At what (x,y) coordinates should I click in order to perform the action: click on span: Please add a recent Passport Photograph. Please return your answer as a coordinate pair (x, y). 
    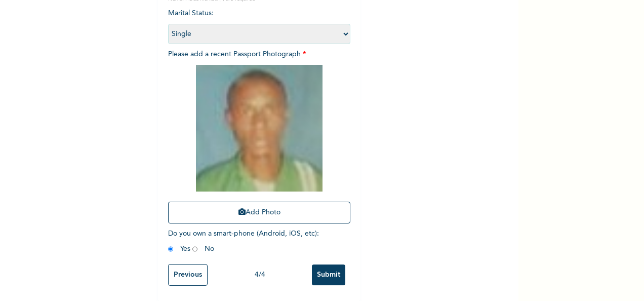
    Looking at the image, I should click on (260, 140).